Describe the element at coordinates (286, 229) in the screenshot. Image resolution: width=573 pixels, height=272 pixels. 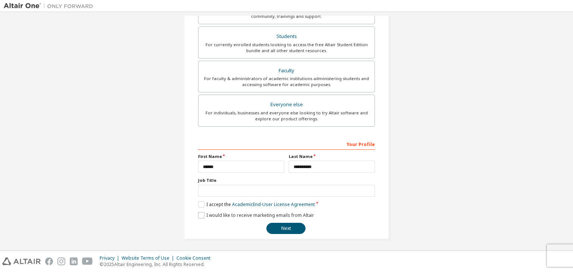
I see `button: Next` at that location.